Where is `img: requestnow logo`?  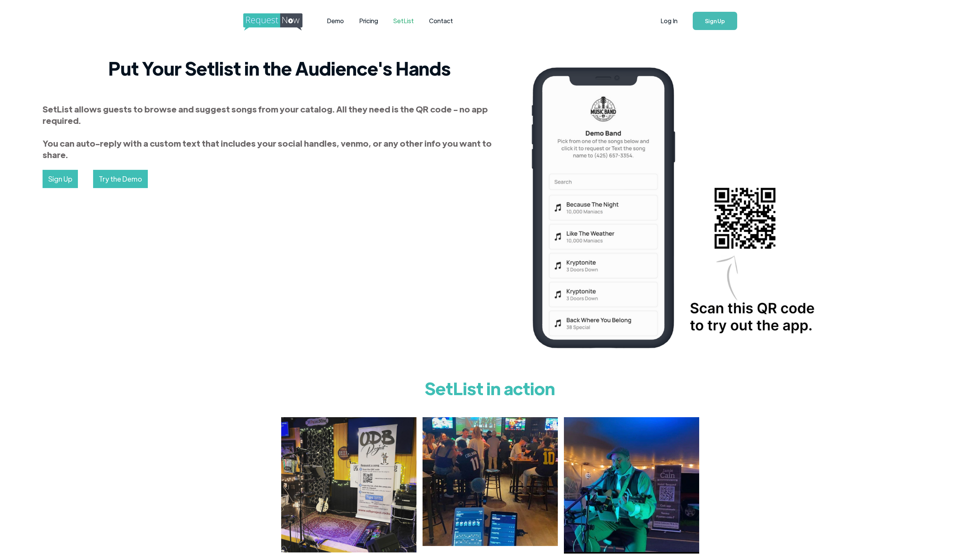
img: requestnow logo is located at coordinates (280, 22).